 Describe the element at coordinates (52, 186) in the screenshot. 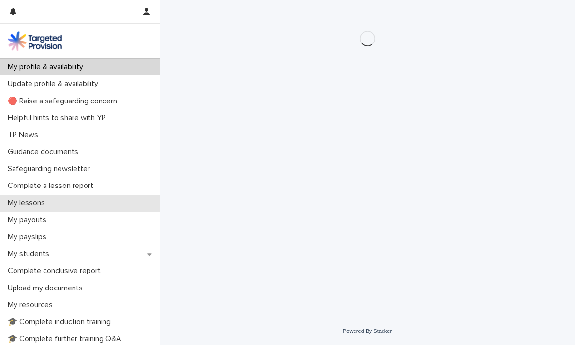

I see `p: Complete a lesson report` at that location.